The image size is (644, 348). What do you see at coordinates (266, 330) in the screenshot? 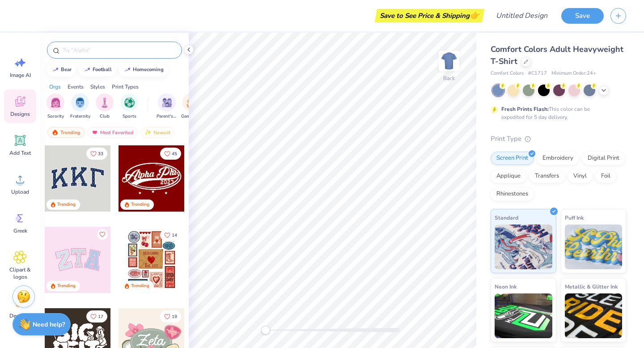
I see `div: Accessibility label` at bounding box center [266, 330].